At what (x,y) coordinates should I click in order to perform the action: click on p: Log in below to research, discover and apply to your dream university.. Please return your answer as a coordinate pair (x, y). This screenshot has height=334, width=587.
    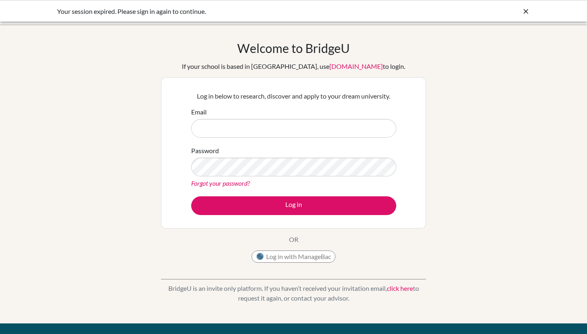
    Looking at the image, I should click on (293, 96).